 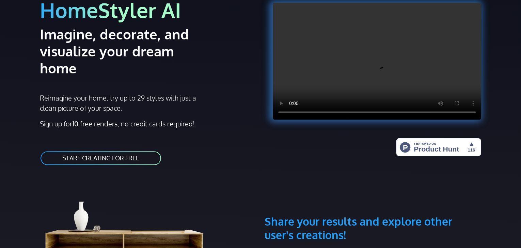 I want to click on p: Sign up for , no credit cards required!, so click(x=148, y=124).